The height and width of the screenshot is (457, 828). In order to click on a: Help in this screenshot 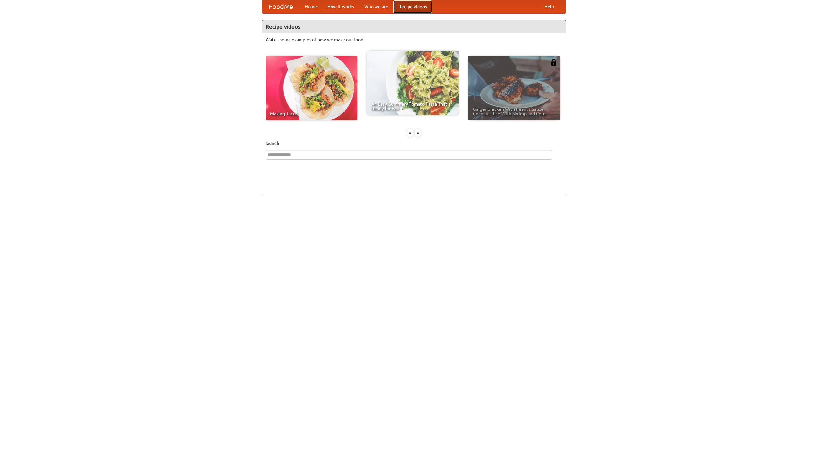, I will do `click(549, 7)`.